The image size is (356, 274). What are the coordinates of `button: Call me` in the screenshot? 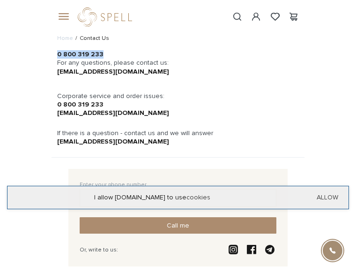 It's located at (178, 225).